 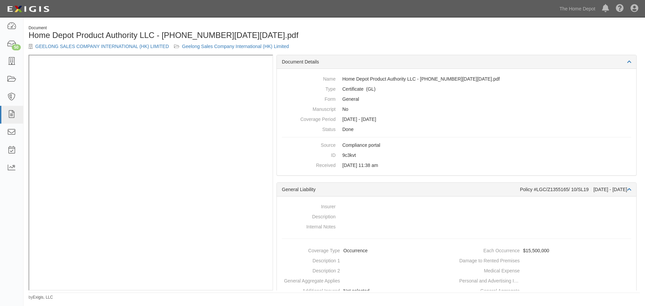 I want to click on dt: General Aggregate Applies, so click(x=310, y=280).